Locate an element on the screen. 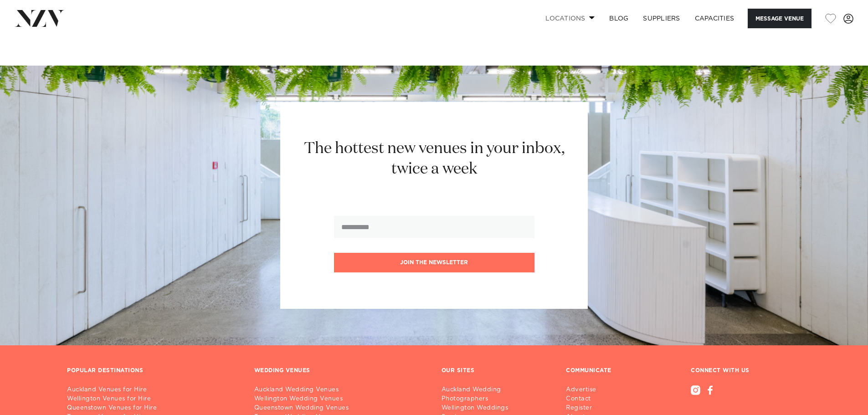 This screenshot has width=868, height=415. a: Advertise is located at coordinates (599, 390).